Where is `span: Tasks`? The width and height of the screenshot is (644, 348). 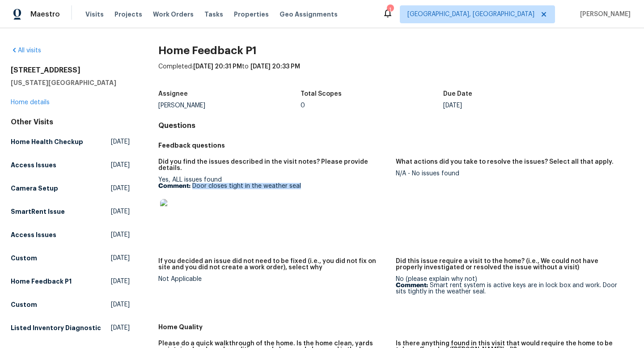
span: Tasks is located at coordinates (214, 14).